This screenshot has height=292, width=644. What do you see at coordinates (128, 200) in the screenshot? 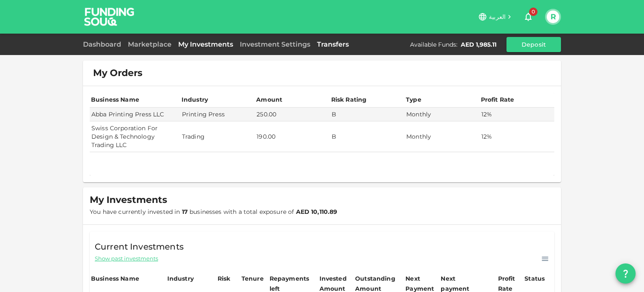
I see `span: My Investments` at bounding box center [128, 200].